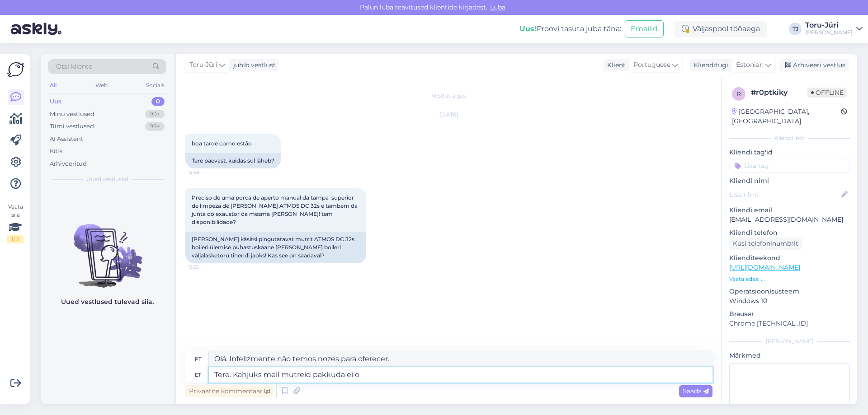  What do you see at coordinates (789, 291) in the screenshot?
I see `p: Operatsioonisüsteem` at bounding box center [789, 291].